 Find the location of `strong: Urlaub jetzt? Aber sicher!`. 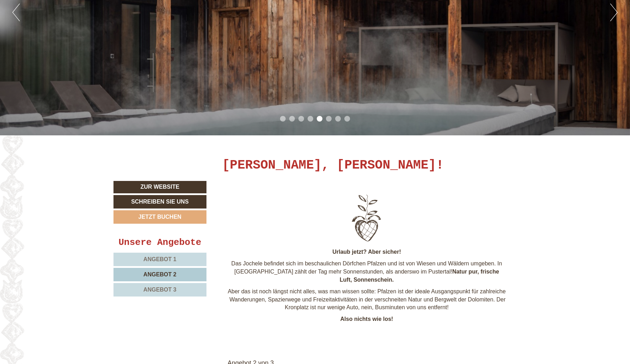

strong: Urlaub jetzt? Aber sicher! is located at coordinates (367, 252).